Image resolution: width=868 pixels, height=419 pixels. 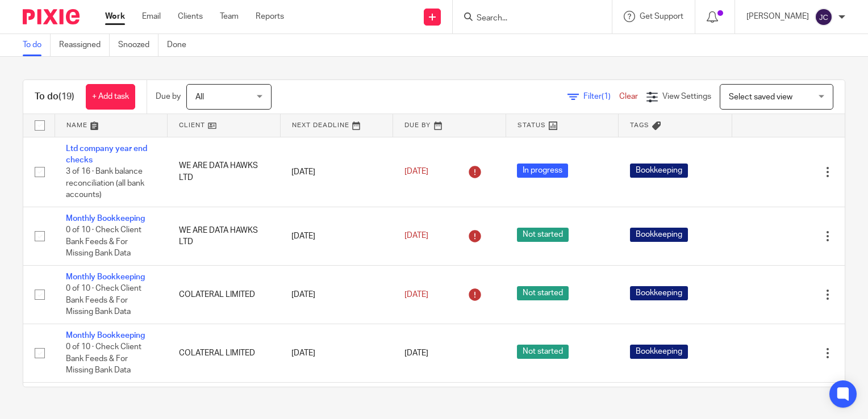 I want to click on a: Work, so click(x=115, y=16).